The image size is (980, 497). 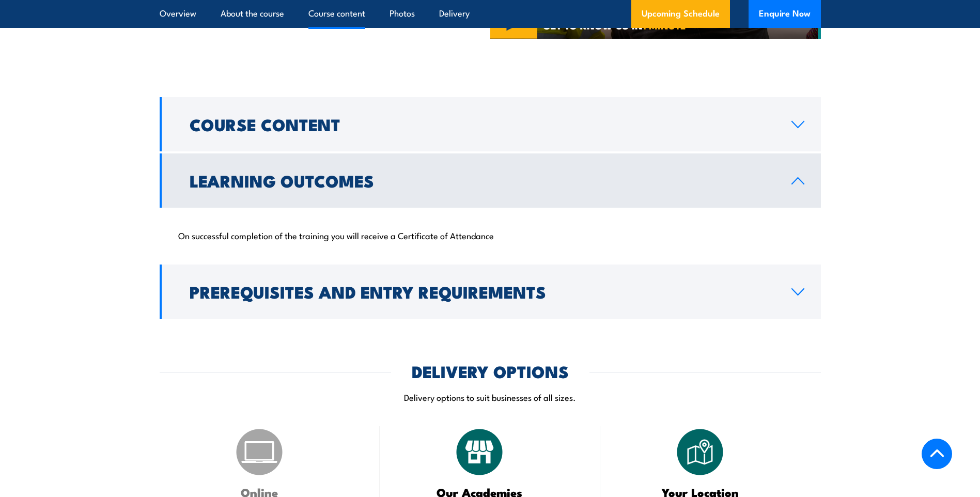 What do you see at coordinates (490, 397) in the screenshot?
I see `p: Delivery options to suit businesses of all sizes.` at bounding box center [490, 397].